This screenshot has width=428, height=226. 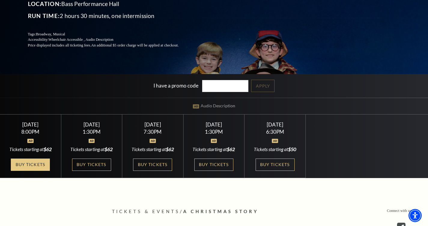 What do you see at coordinates (81, 40) in the screenshot?
I see `span: Wheelchair Accessible , Audio Description` at bounding box center [81, 40].